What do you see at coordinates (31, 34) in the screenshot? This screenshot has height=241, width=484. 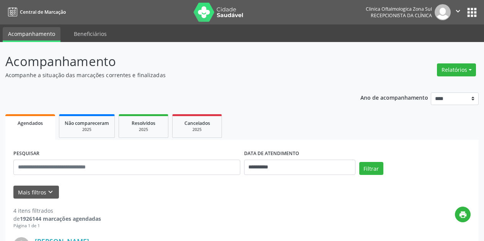 I see `a: Acompanhamento` at bounding box center [31, 34].